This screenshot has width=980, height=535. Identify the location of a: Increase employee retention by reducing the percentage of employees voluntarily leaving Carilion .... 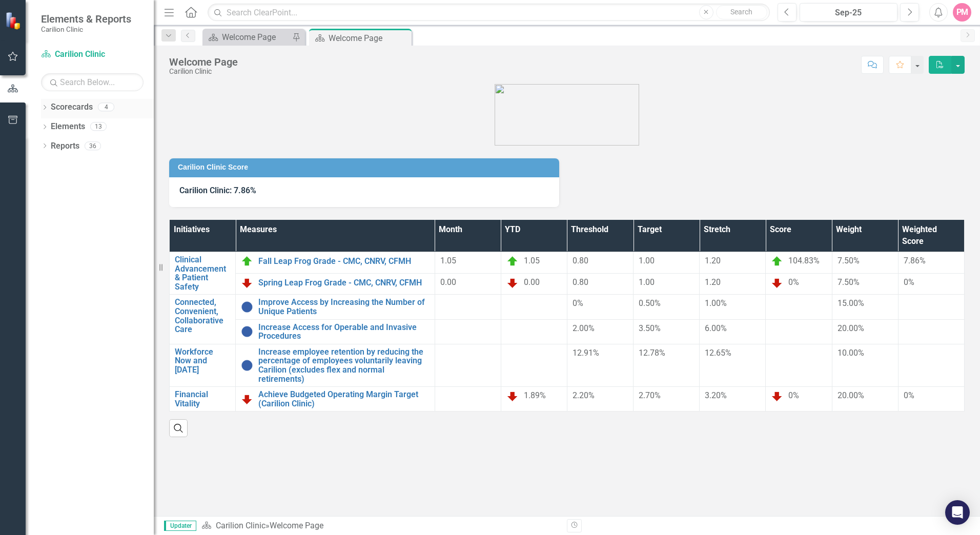
(344, 366).